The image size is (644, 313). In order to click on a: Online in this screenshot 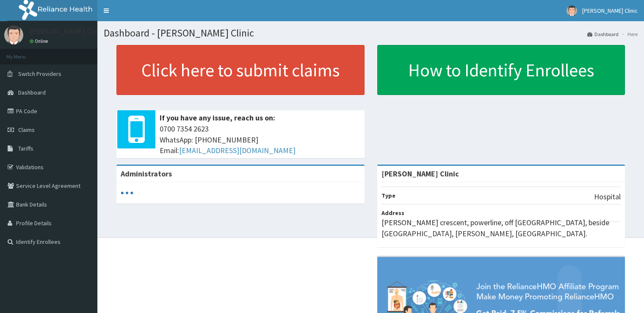, I will do `click(40, 41)`.